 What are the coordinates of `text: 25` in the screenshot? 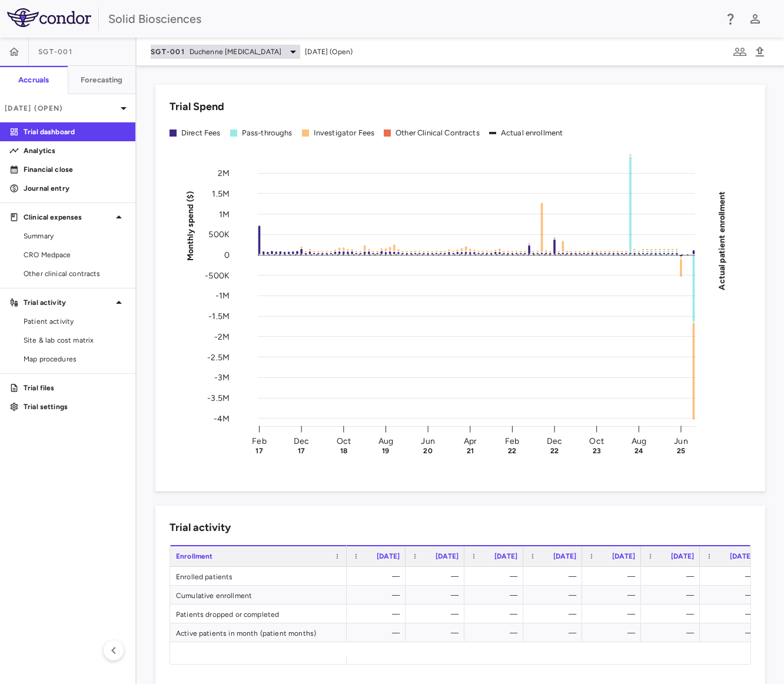 It's located at (681, 451).